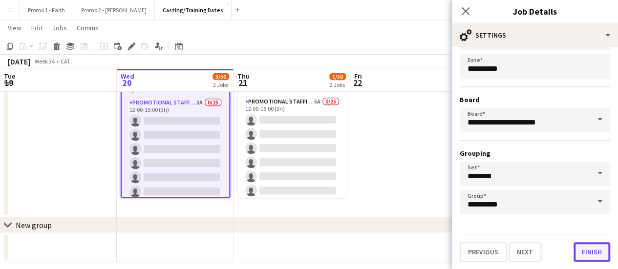 This screenshot has height=269, width=618. What do you see at coordinates (483, 252) in the screenshot?
I see `button: Previous` at bounding box center [483, 252].